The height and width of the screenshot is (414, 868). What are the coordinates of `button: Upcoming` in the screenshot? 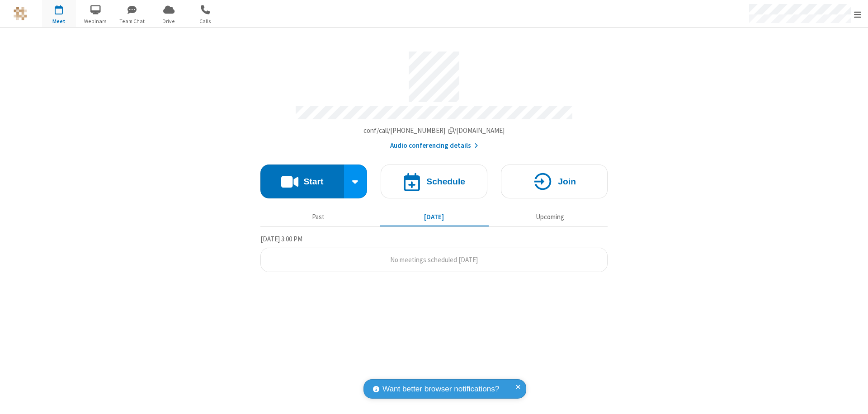 It's located at (550, 217).